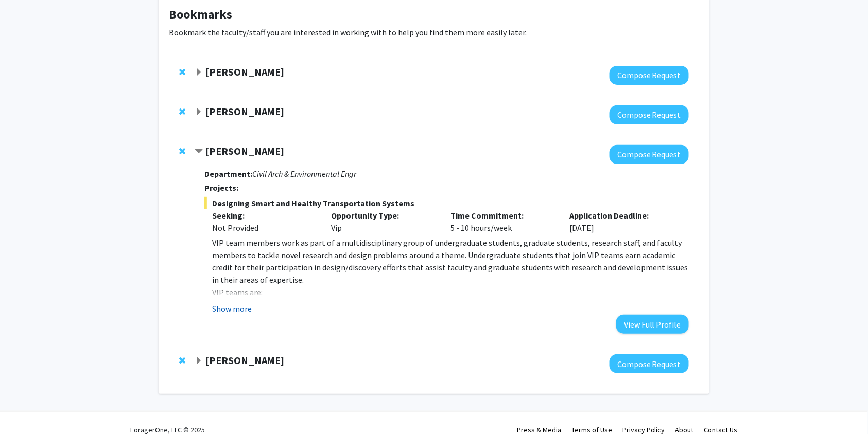  What do you see at coordinates (182, 112) in the screenshot?
I see `span: Remove Lifeng Zhou from bookmarks` at bounding box center [182, 112].